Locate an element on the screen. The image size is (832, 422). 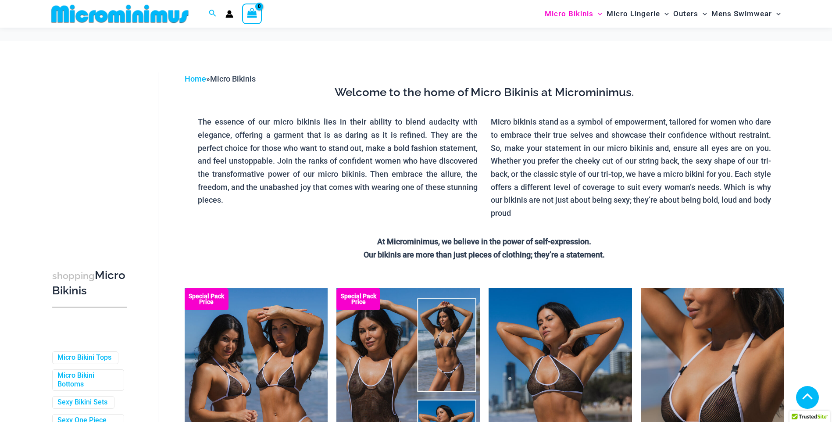
img: MM SHOP LOGO FLAT is located at coordinates (120, 14).